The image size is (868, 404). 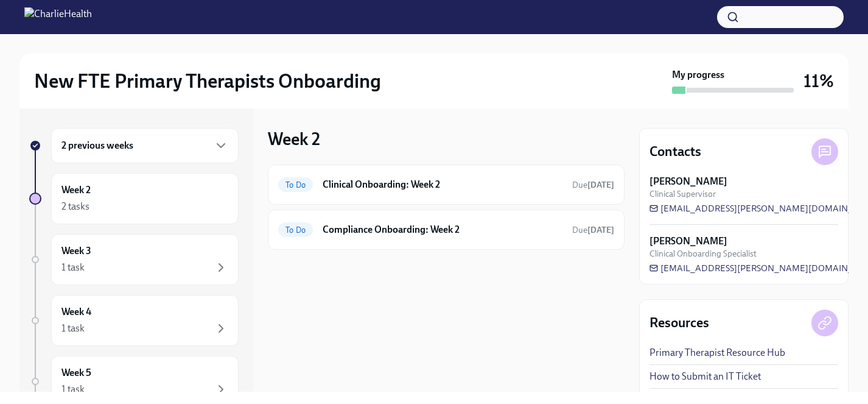 What do you see at coordinates (703, 253) in the screenshot?
I see `span: Clinical Onboarding Specialist` at bounding box center [703, 253].